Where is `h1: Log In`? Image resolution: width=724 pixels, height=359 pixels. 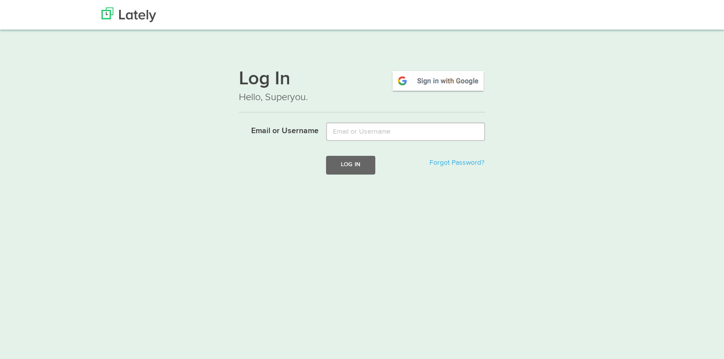
h1: Log In is located at coordinates (362, 80).